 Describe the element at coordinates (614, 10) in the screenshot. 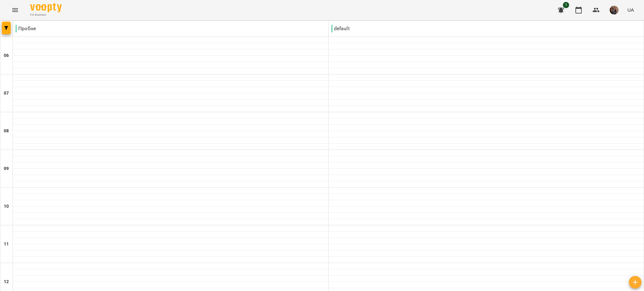

I see `img: 6c17d95c07e6703404428ddbc75e5e60.jpg` at that location.